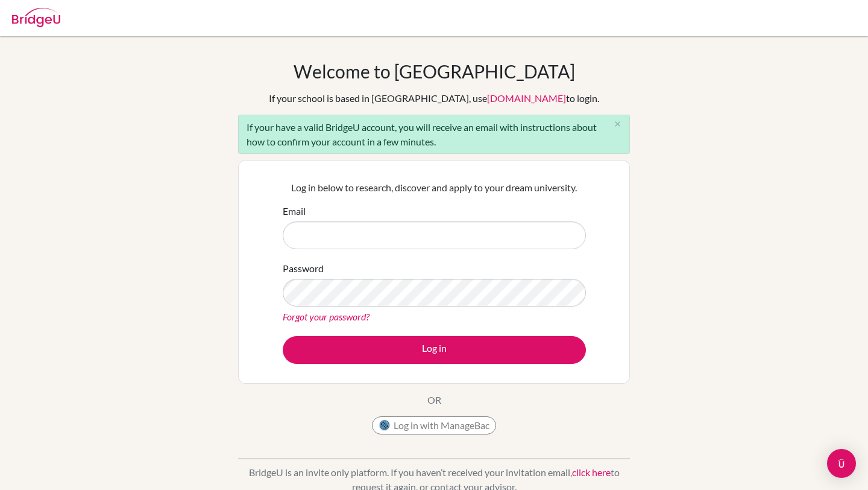  I want to click on label: Password, so click(303, 268).